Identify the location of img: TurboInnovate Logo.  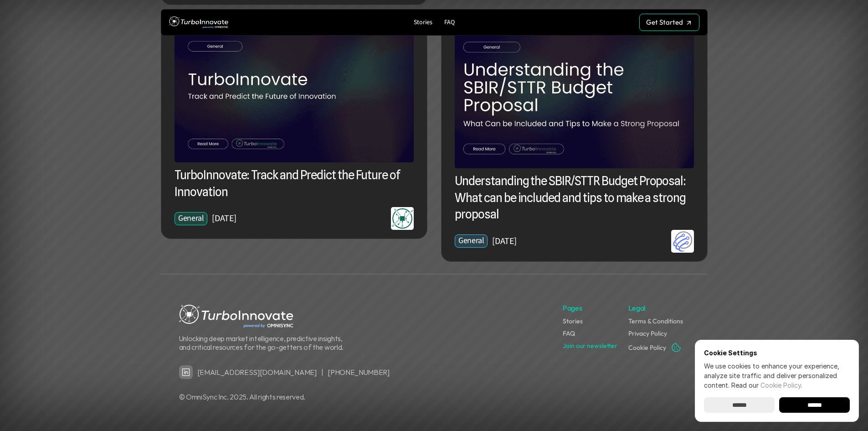
(199, 22).